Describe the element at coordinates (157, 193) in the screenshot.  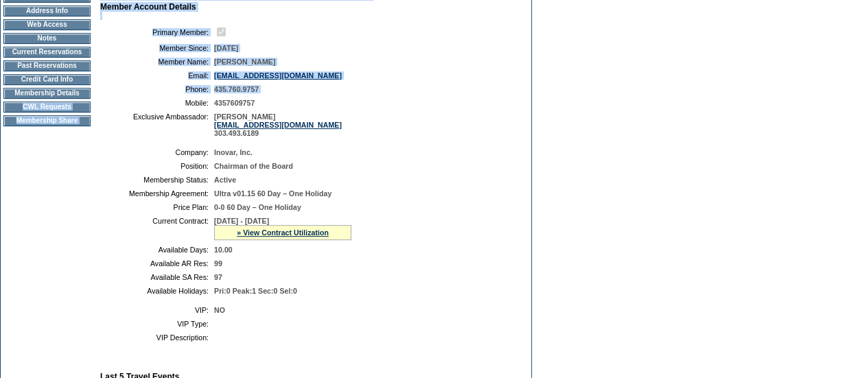
I see `td: Membership Agreement:` at that location.